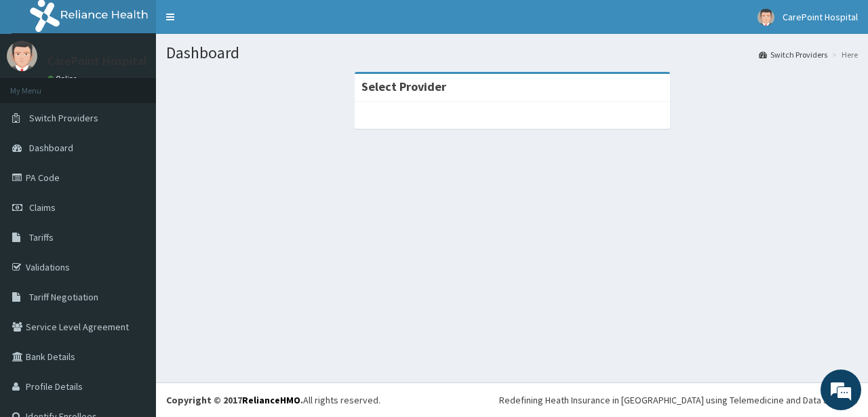  I want to click on p: CarePoint Hospital, so click(97, 61).